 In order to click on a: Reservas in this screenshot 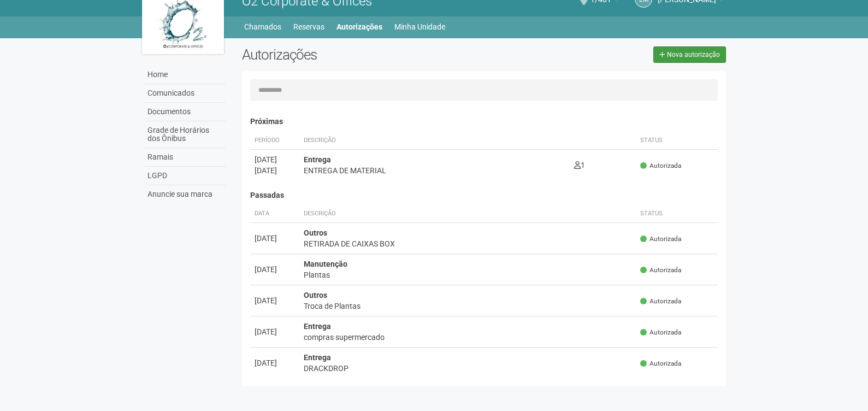, I will do `click(309, 27)`.